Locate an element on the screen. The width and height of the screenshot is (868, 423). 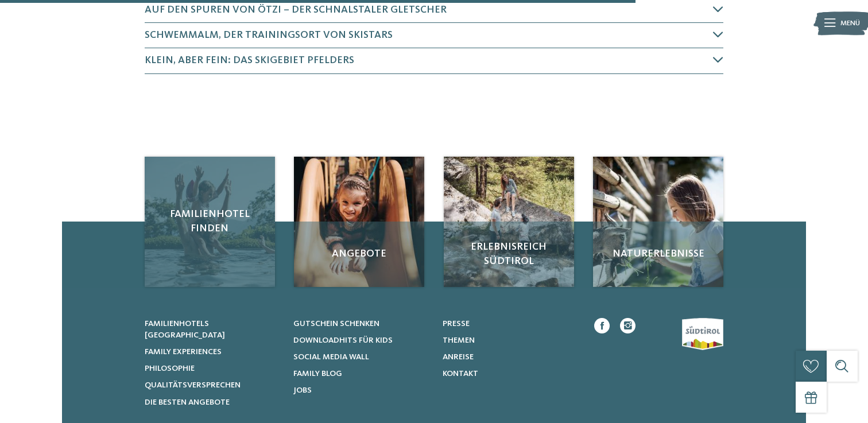
span: Family Experiences is located at coordinates (183, 352).